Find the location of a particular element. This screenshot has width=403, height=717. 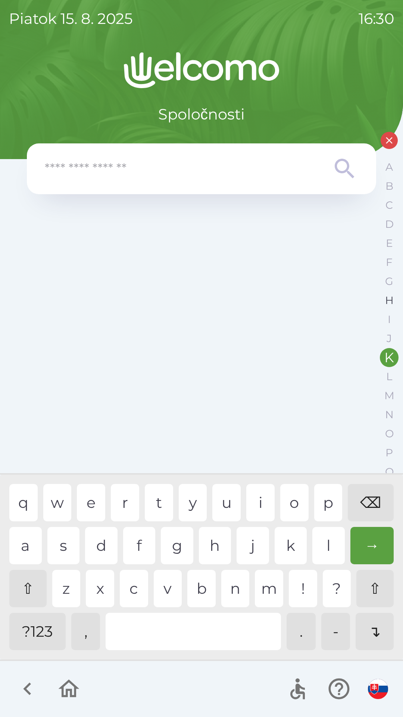

p: D is located at coordinates (389, 224).